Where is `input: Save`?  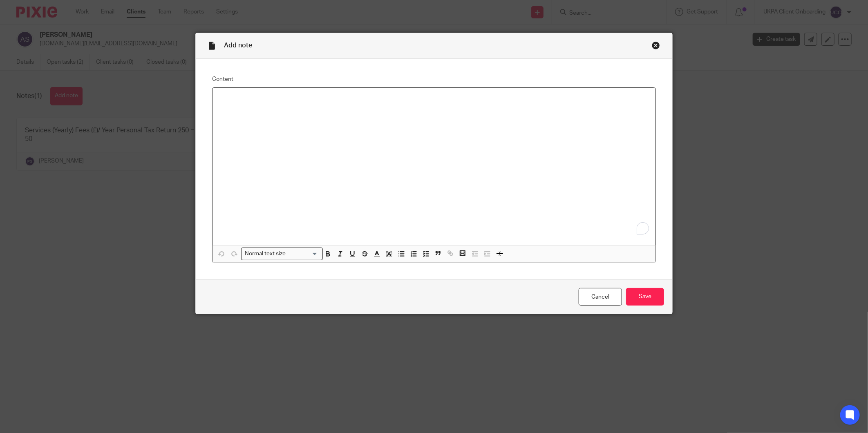
input: Save is located at coordinates (645, 297).